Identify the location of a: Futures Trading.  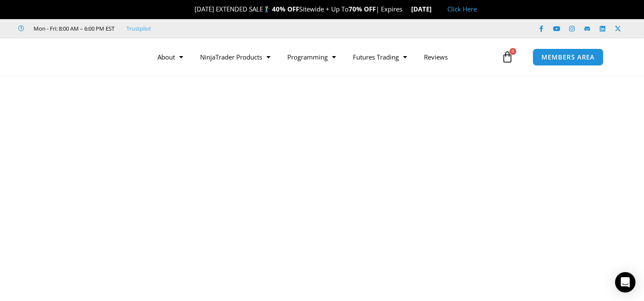
(379, 57).